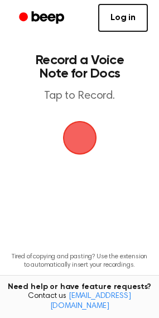 This screenshot has width=159, height=318. Describe the element at coordinates (79, 96) in the screenshot. I see `p: Tap to Record.` at that location.